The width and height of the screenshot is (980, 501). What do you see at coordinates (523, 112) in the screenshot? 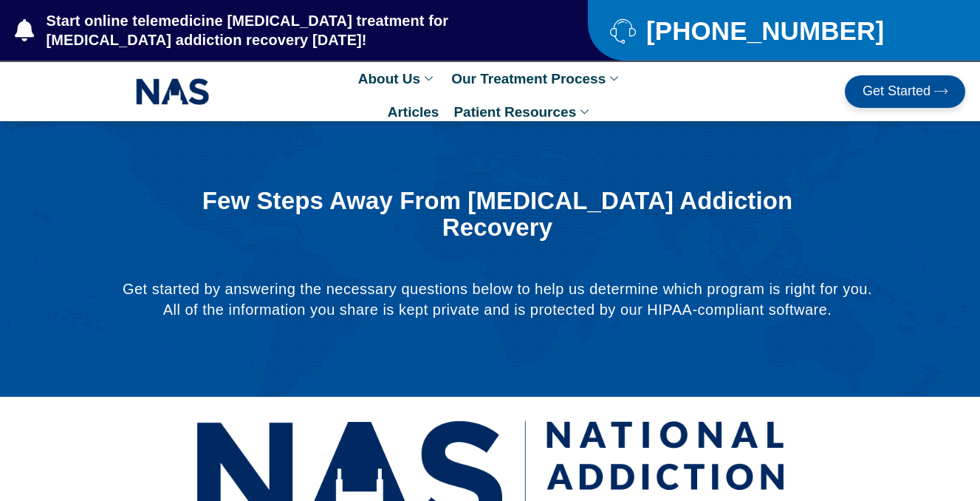
I see `a: Patient Resources` at bounding box center [523, 112].